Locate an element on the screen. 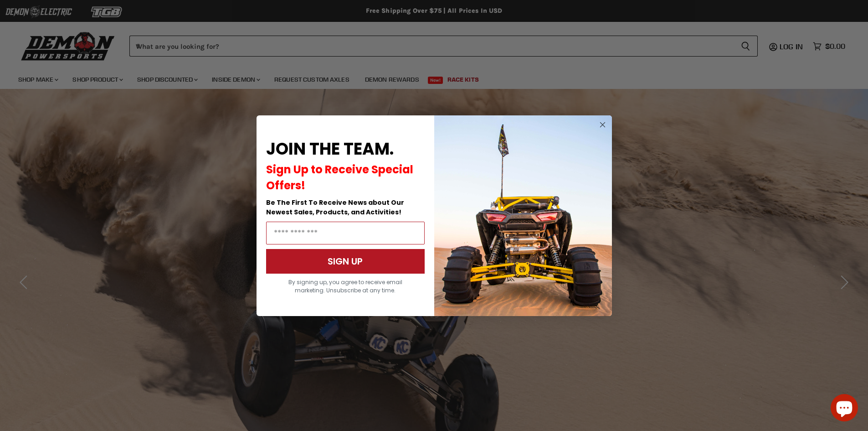  inbox-online-store-chat: Shopify online store chat is located at coordinates (845, 409).